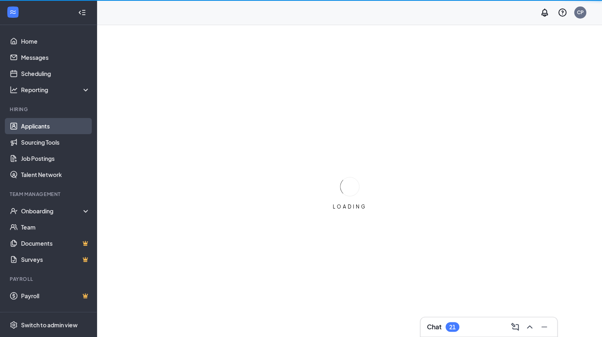 Image resolution: width=602 pixels, height=337 pixels. I want to click on a: SurveysCrown, so click(55, 260).